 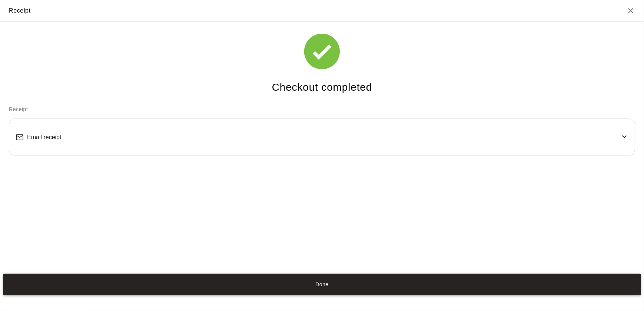 I want to click on h4: Checkout completed, so click(x=322, y=87).